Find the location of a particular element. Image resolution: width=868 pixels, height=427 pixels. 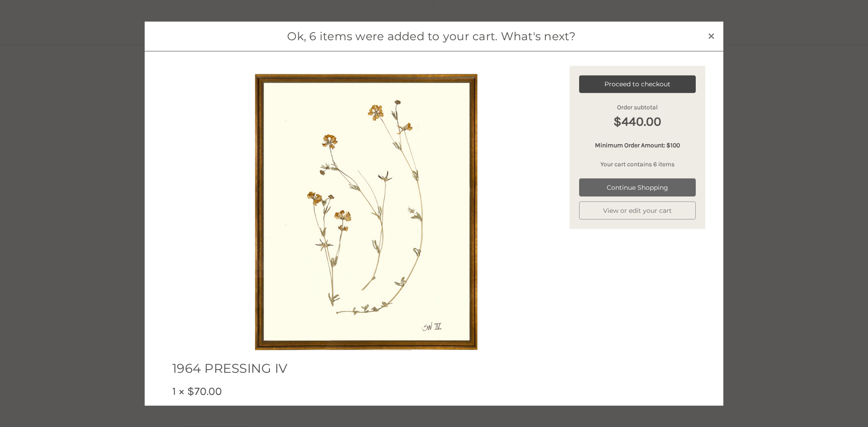

strong: $440.00 is located at coordinates (637, 122).